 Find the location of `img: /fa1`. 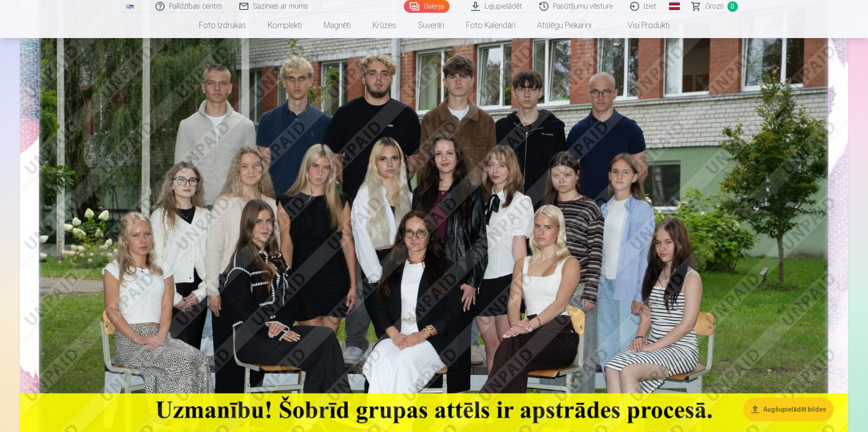

img: /fa1 is located at coordinates (130, 6).